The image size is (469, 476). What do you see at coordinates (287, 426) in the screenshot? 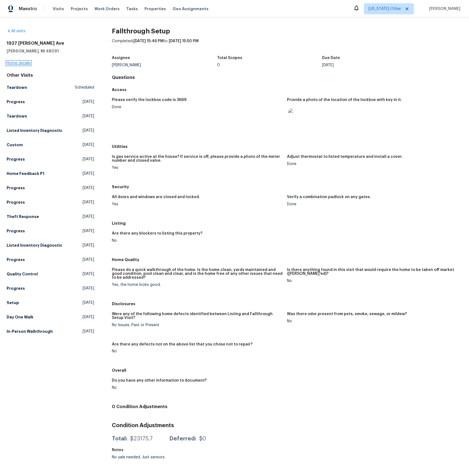
I see `h3: Condition Adjustments` at bounding box center [287, 426].